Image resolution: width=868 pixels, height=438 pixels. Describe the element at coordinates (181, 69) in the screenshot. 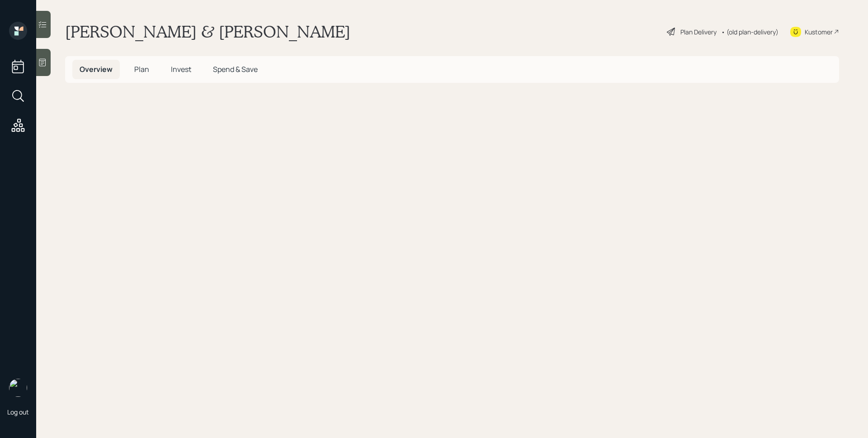

I see `span: Invest` at that location.